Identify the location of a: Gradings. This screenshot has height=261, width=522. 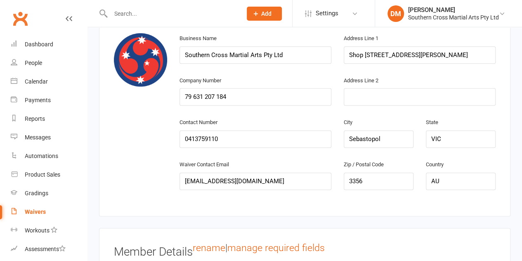
(49, 193).